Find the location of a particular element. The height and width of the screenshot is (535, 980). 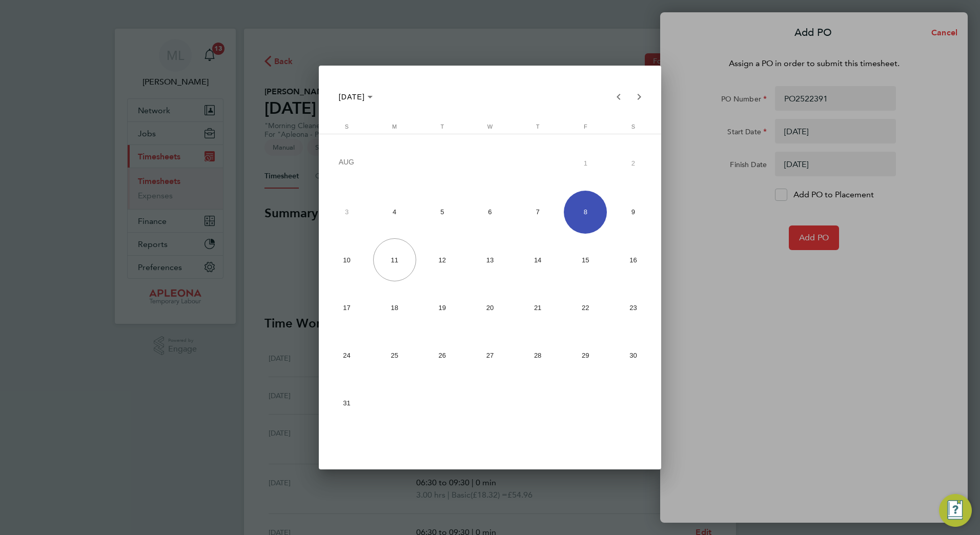

span: 31 is located at coordinates (347, 403).